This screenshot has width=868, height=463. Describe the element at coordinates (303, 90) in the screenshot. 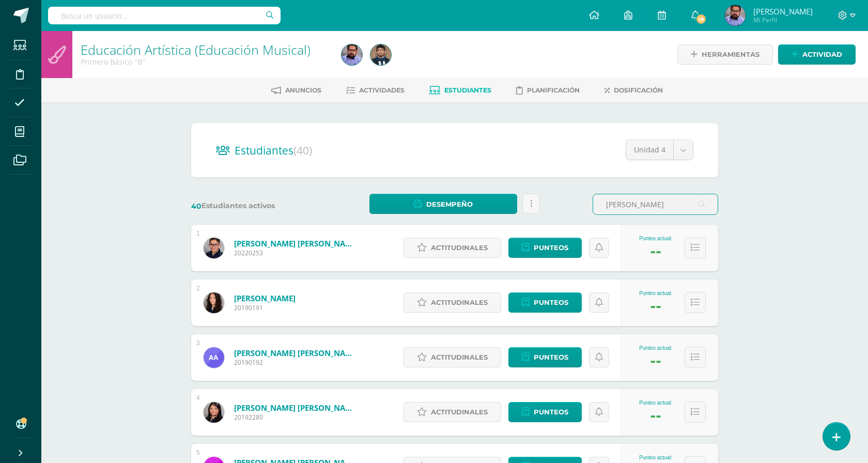

I see `span: Anuncios` at that location.